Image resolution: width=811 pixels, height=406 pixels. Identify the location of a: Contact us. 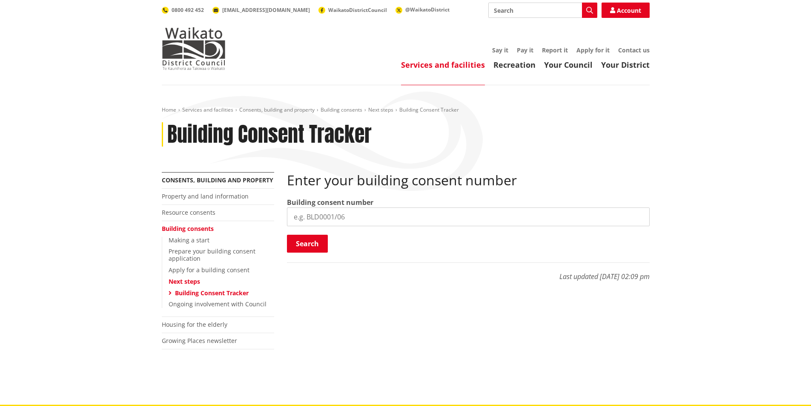
(634, 50).